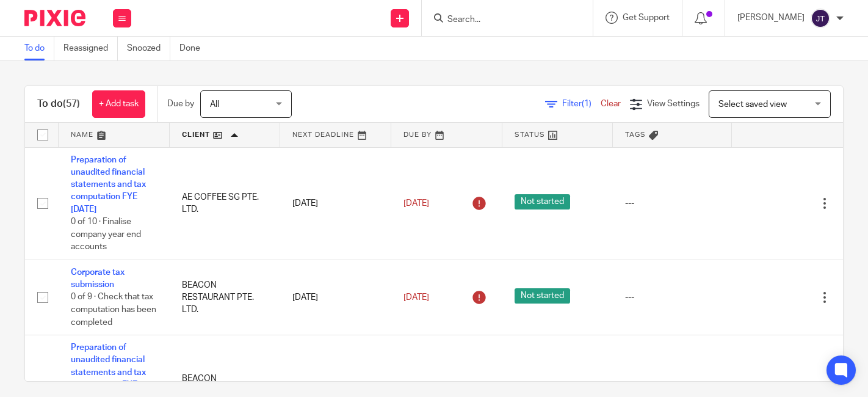 The width and height of the screenshot is (868, 397). Describe the element at coordinates (646, 18) in the screenshot. I see `span: Get Support` at that location.